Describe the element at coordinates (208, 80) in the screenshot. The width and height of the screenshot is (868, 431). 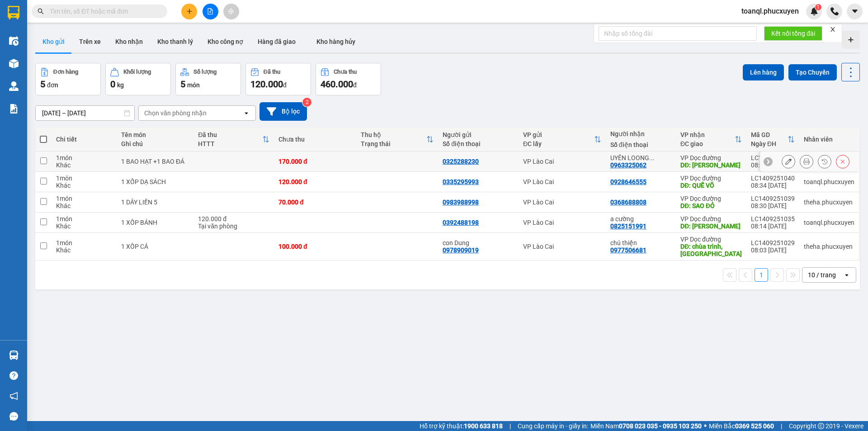
I see `button: Số lượng5món` at that location.